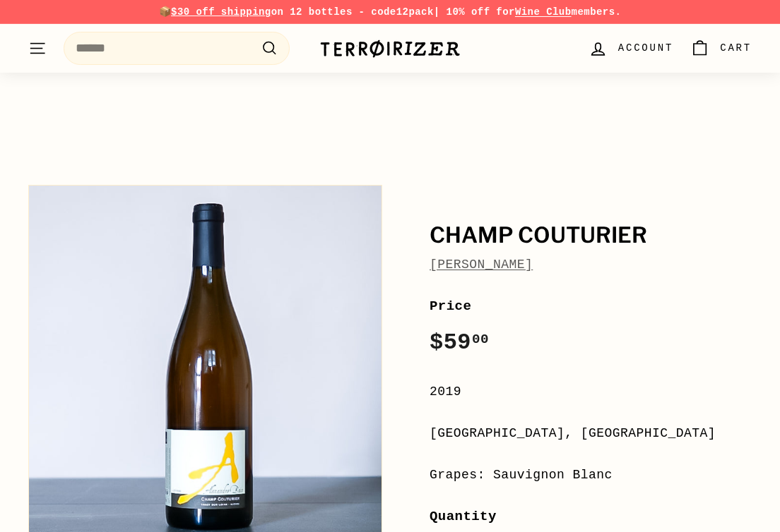  Describe the element at coordinates (221, 12) in the screenshot. I see `span: $30 off shipping` at that location.